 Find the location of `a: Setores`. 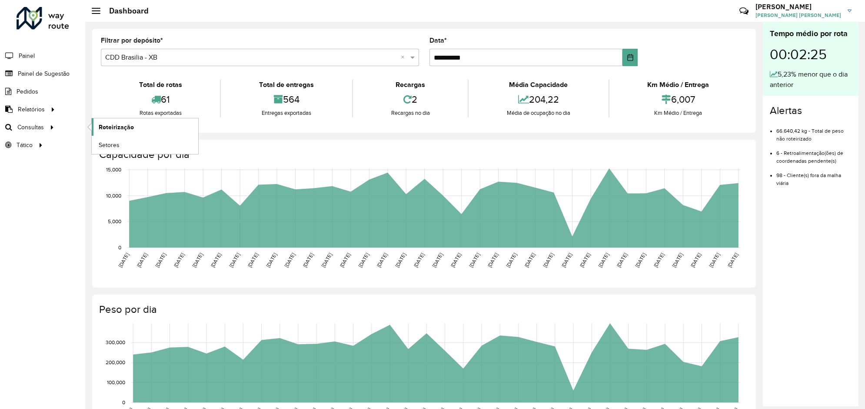

a: Setores is located at coordinates (145, 145).